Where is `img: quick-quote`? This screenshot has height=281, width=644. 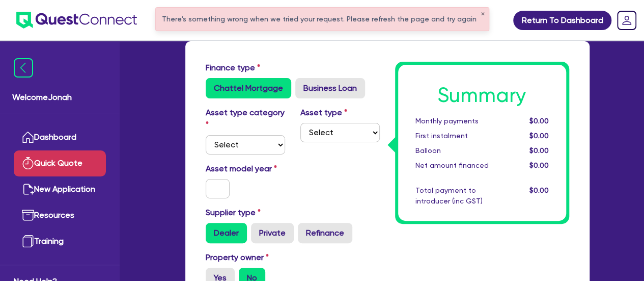
img: quick-quote is located at coordinates (28, 163).